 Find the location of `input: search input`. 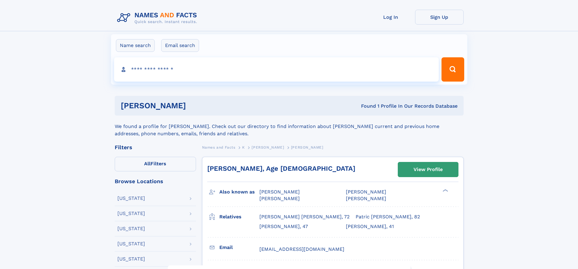

input: search input is located at coordinates (276, 70).